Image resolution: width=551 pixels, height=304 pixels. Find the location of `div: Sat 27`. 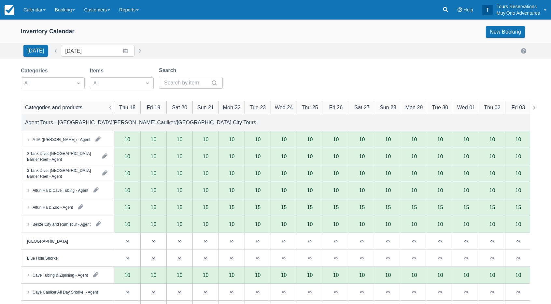

div: Sat 27 is located at coordinates (362, 107).